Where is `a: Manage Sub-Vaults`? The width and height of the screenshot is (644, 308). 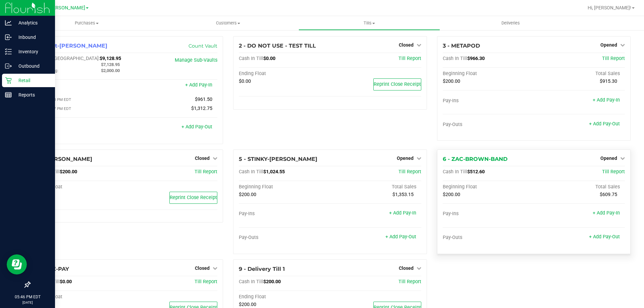 a: Manage Sub-Vaults is located at coordinates (196, 60).